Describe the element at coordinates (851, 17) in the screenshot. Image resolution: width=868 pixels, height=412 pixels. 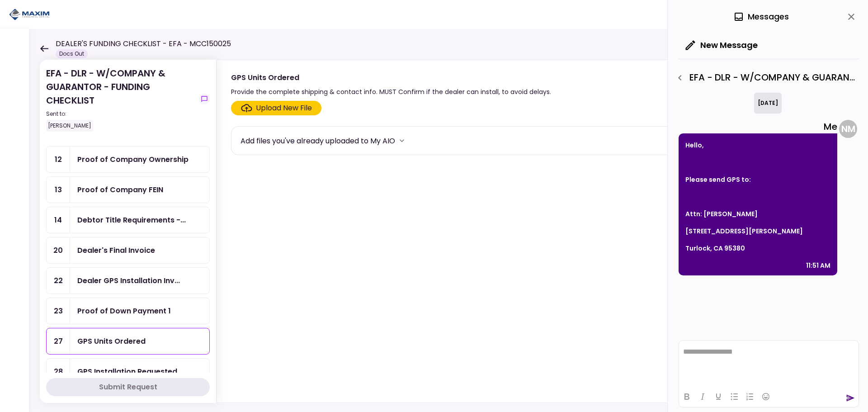
I see `button: close` at that location.